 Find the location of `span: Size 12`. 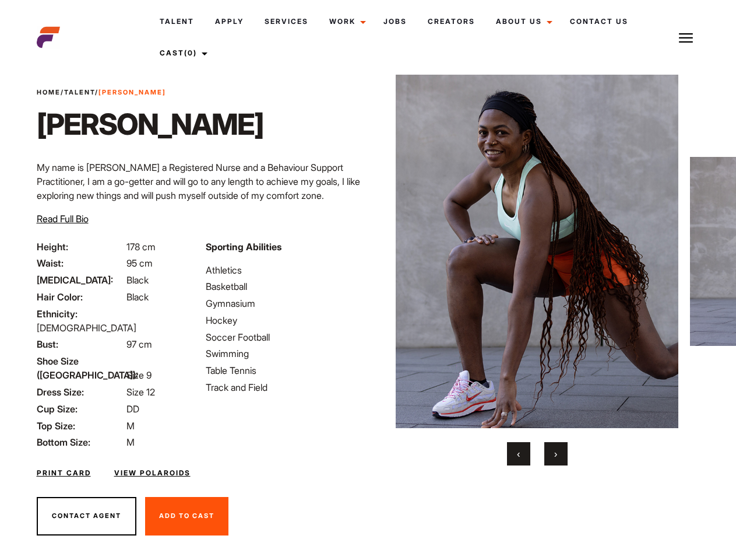

span: Size 12 is located at coordinates (140, 391).